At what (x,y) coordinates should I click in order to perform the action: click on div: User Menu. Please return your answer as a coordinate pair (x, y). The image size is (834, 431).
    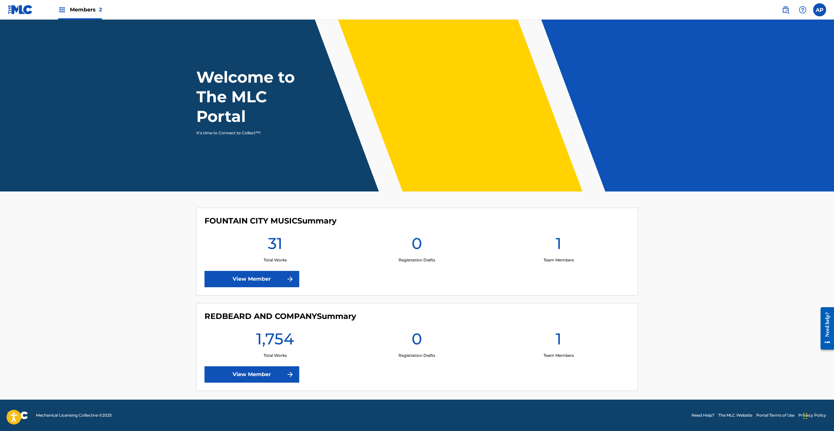
    Looking at the image, I should click on (820, 10).